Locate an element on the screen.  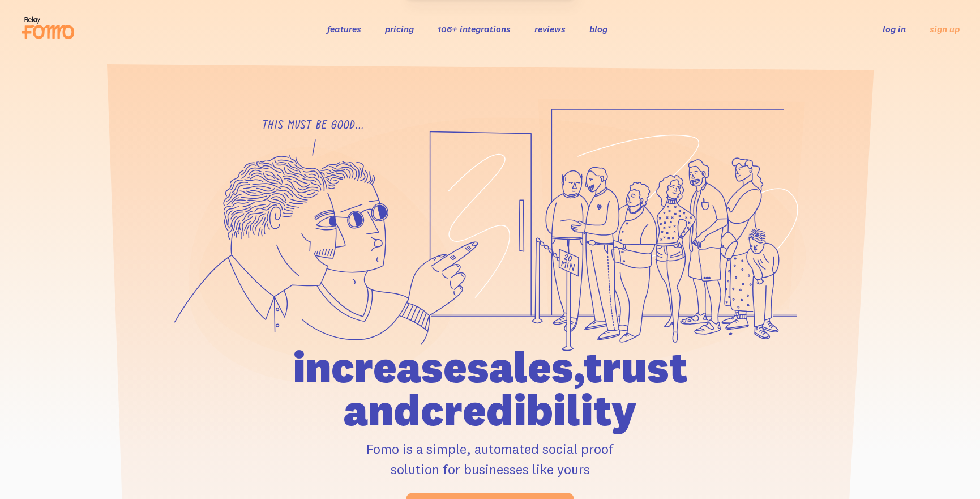
a: sign up is located at coordinates (944, 29).